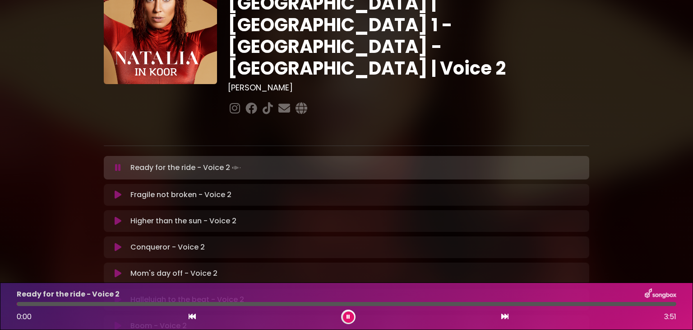 This screenshot has width=693, height=330. Describe the element at coordinates (168, 247) in the screenshot. I see `p: Conqueror - Voice 2` at that location.